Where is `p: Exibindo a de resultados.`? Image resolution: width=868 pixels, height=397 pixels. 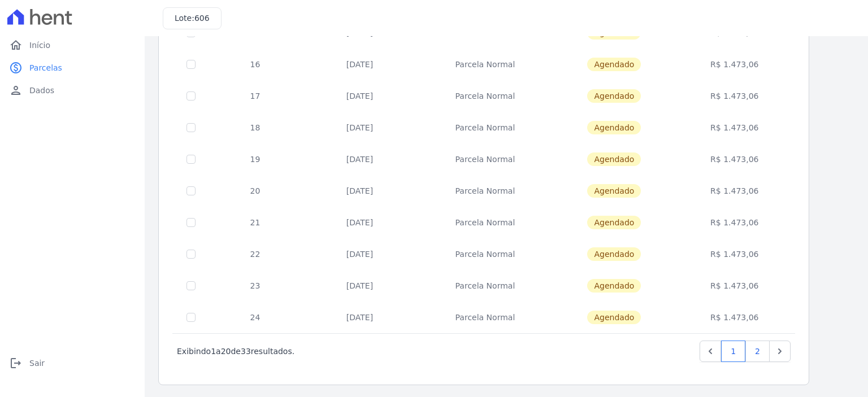 p: Exibindo a de resultados. is located at coordinates (235, 352).